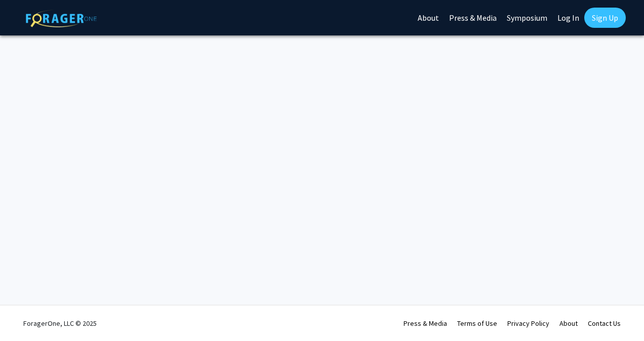  Describe the element at coordinates (604, 323) in the screenshot. I see `a: Contact Us` at that location.